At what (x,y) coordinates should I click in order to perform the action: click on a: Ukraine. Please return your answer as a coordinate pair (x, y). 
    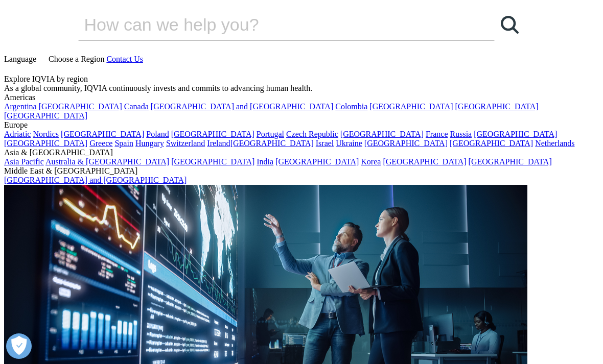
    Looking at the image, I should click on (349, 143).